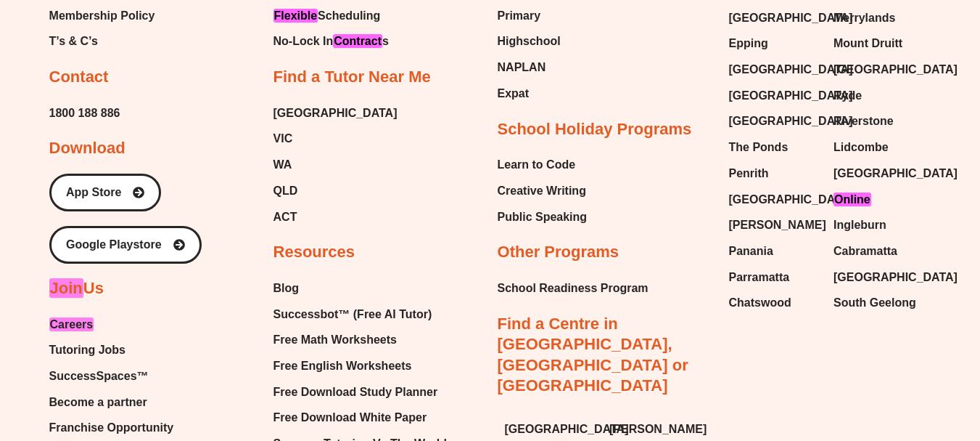 The image size is (980, 441). Describe the element at coordinates (533, 16) in the screenshot. I see `a: Primary` at that location.